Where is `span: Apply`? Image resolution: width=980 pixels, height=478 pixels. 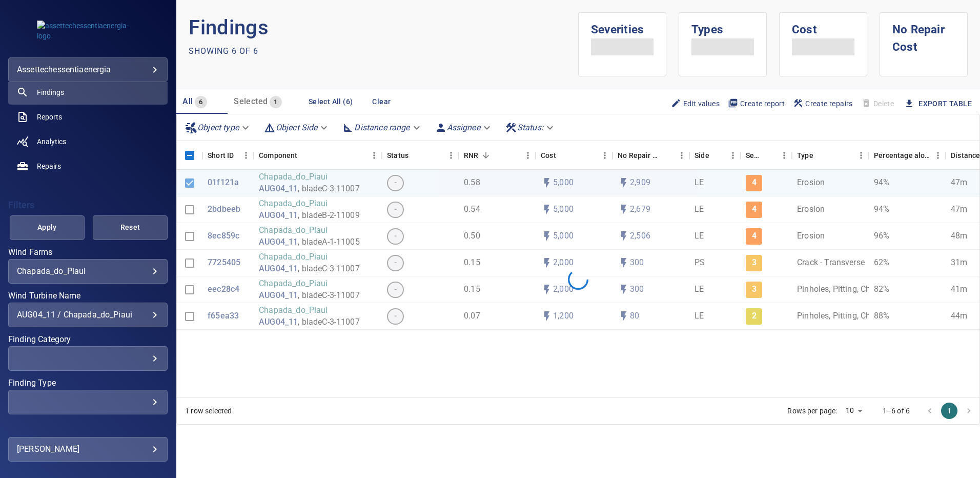
span: Apply is located at coordinates (47, 227).